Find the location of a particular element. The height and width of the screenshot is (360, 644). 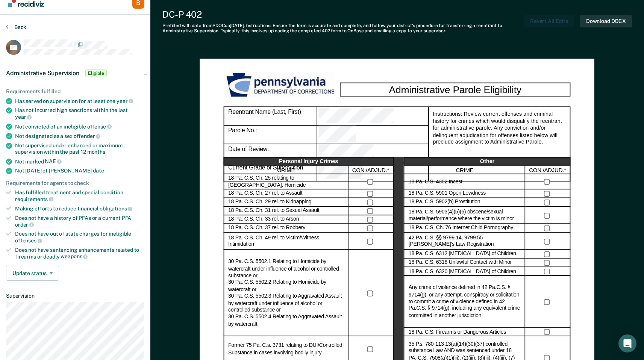

div: DC-P 402 is located at coordinates (343, 14).